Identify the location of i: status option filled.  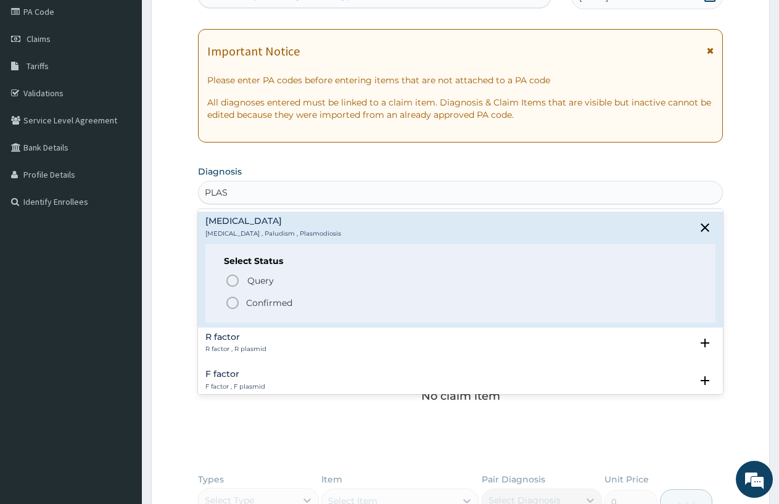
(233, 303).